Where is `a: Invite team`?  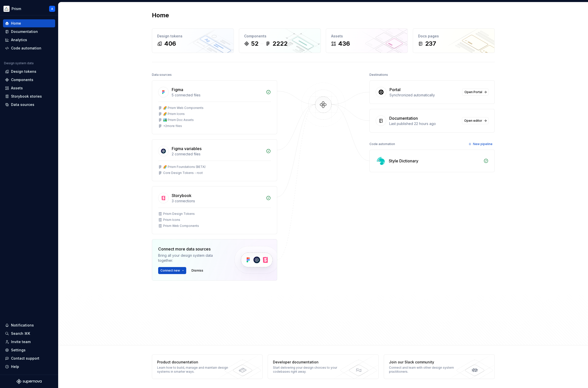 a: Invite team is located at coordinates (29, 342).